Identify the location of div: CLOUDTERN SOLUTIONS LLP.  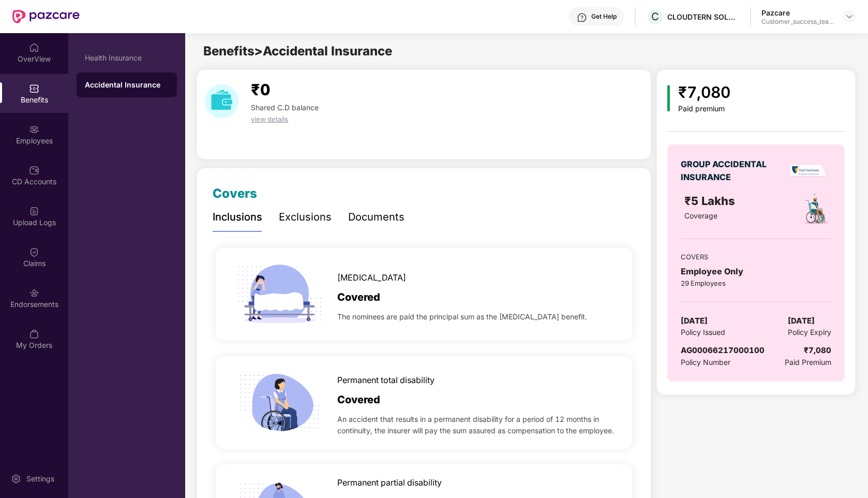
(703, 16).